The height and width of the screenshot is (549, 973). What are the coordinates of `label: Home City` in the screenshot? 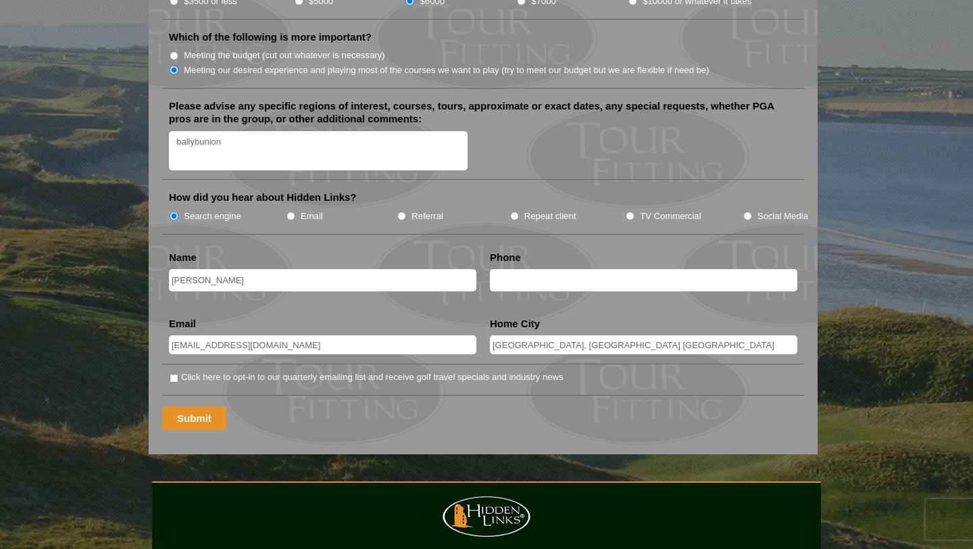 It's located at (515, 324).